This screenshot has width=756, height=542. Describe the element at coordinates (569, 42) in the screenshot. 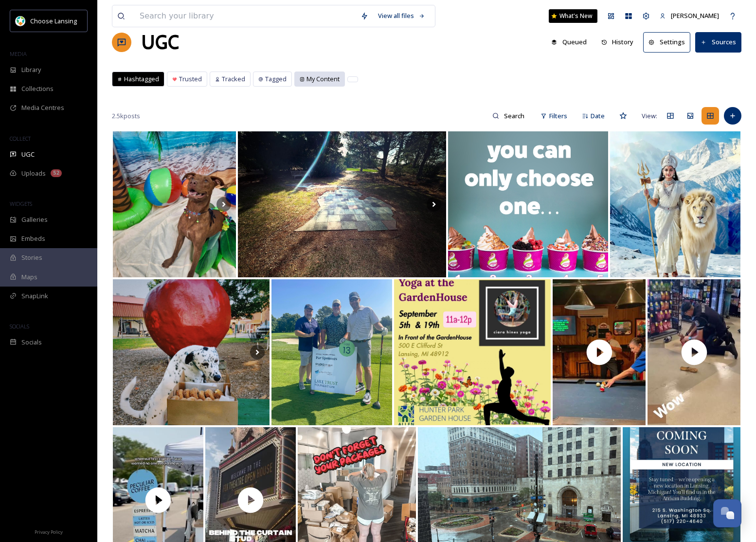

I see `button: Queued` at that location.